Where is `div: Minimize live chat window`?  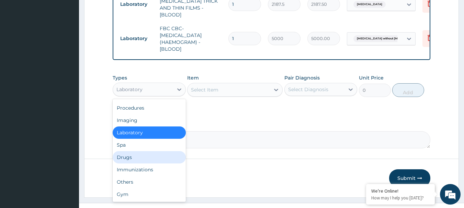 div: Minimize live chat window is located at coordinates (121, 12).